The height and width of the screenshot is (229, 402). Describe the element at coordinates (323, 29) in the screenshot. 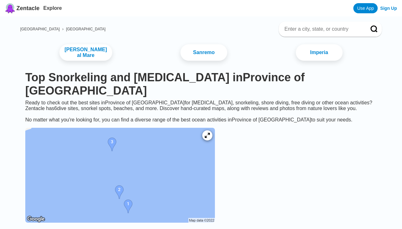

I see `input: Enter a city, state, or country` at that location.